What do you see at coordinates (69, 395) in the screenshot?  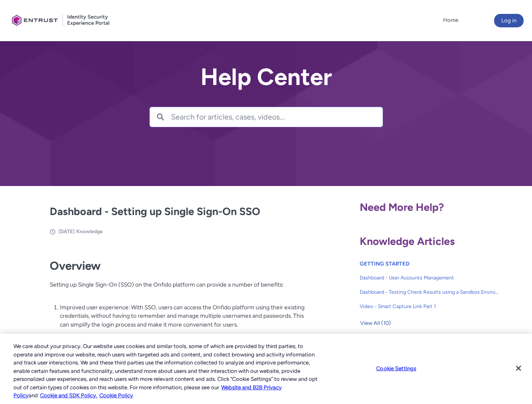 I see `a: Cookie and SDK Policy.` at bounding box center [69, 395].